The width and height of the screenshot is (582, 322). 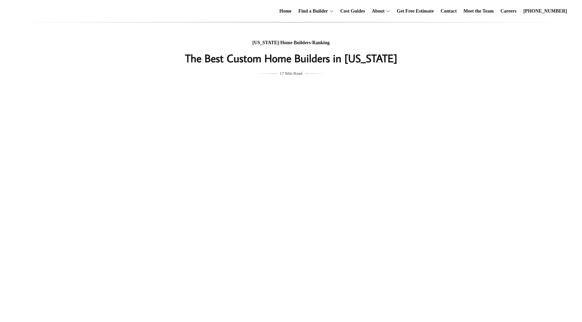 I want to click on a: Find a Builder, so click(x=312, y=11).